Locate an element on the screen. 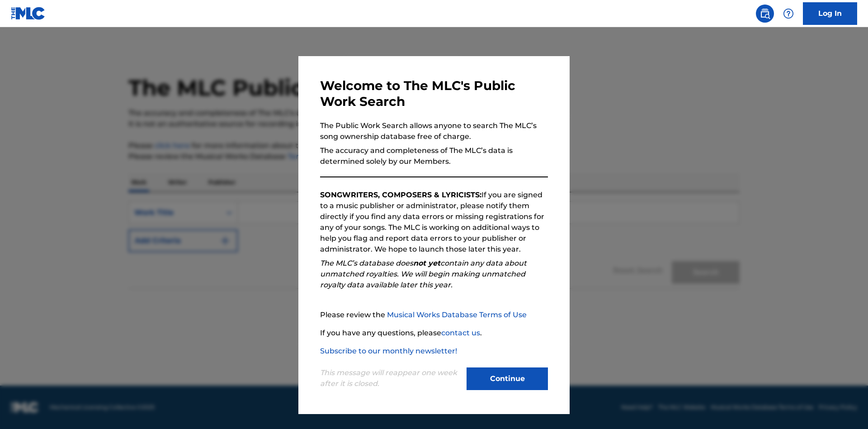  p: The accuracy and completeness of The MLC’s data is determined solely by our Members. is located at coordinates (434, 156).